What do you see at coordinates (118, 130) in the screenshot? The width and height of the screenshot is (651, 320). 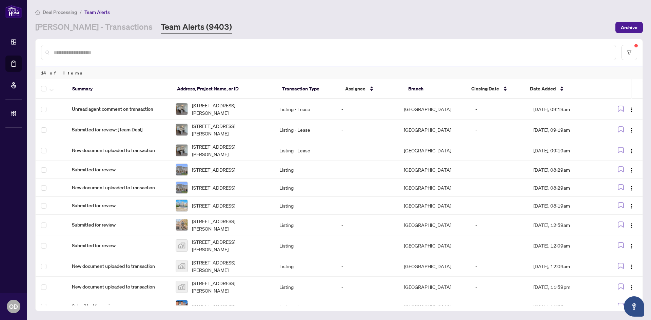 I see `span: Submitted for review: [Team Deal]` at bounding box center [118, 130].